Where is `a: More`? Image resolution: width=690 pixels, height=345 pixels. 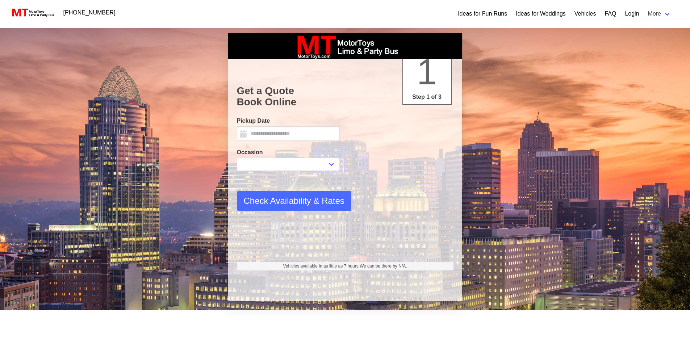
a: More is located at coordinates (660, 14).